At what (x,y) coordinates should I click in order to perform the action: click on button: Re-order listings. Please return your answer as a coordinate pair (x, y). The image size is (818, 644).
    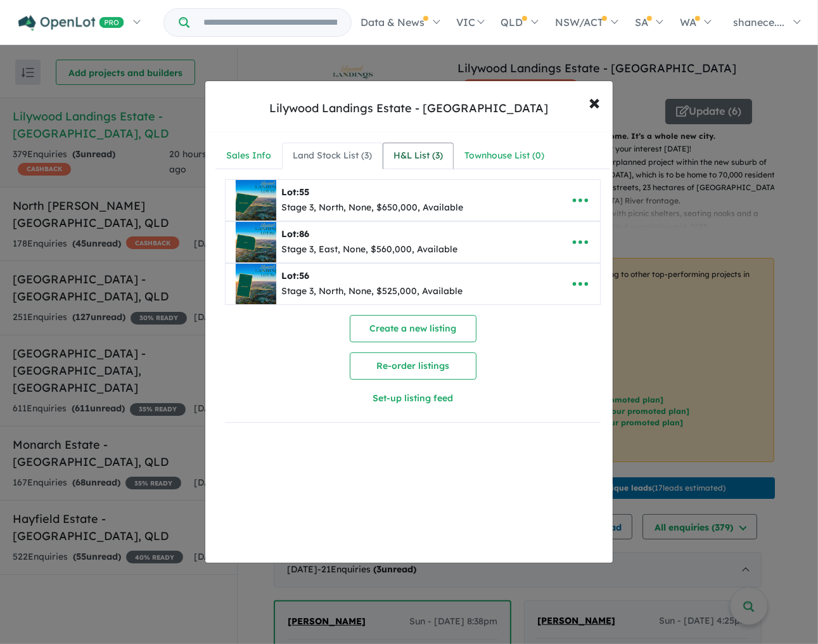
    Looking at the image, I should click on (414, 366).